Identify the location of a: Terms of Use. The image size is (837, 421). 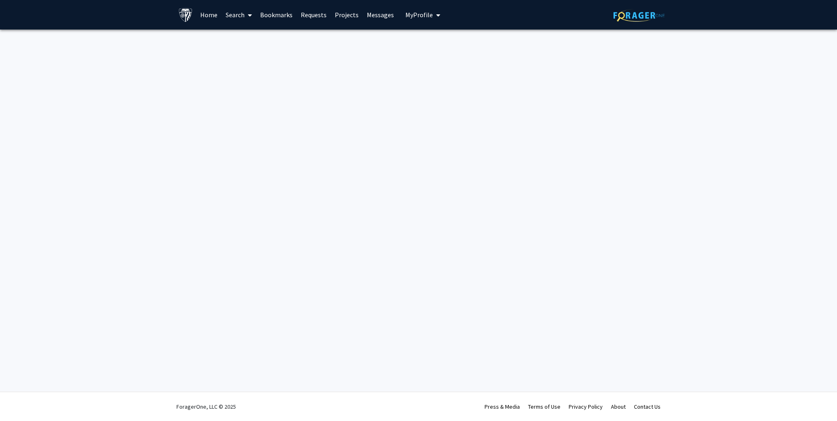
(544, 407).